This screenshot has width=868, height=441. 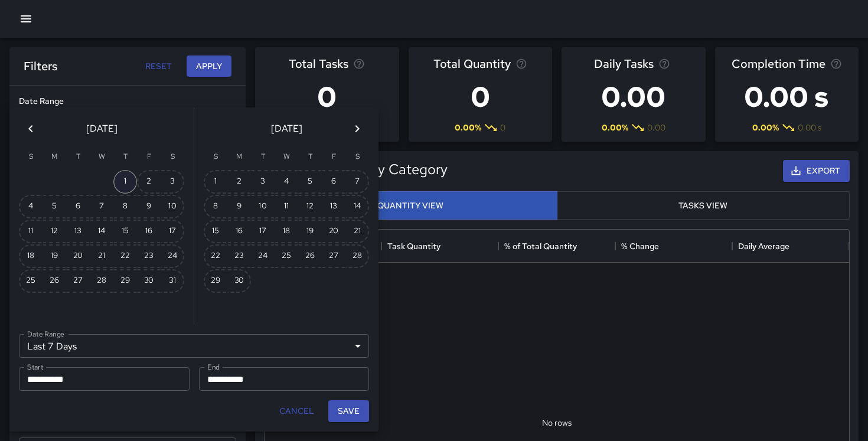 I want to click on label: Start, so click(x=35, y=367).